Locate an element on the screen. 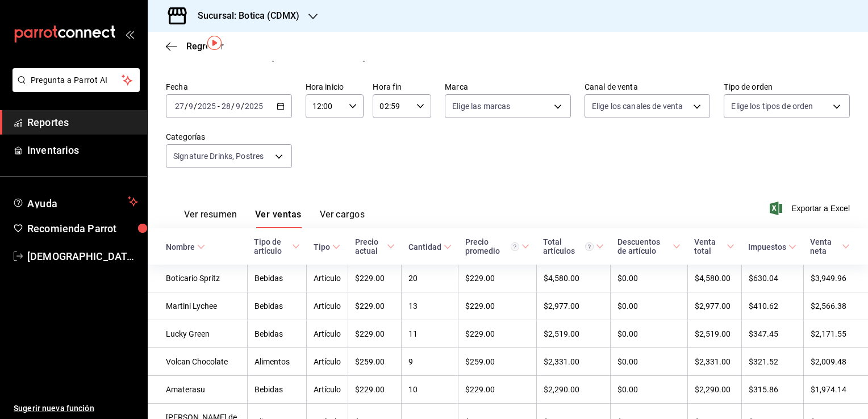 This screenshot has width=868, height=419. div: Cantidad is located at coordinates (425, 247).